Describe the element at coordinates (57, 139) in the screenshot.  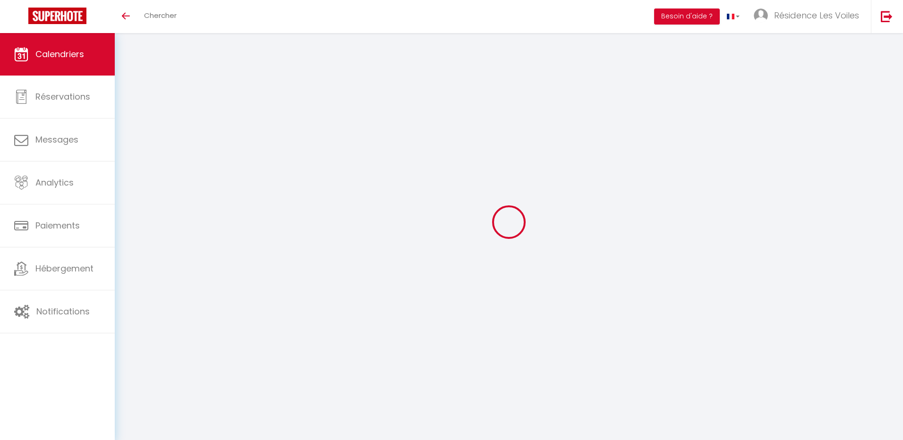
I see `span: Messages` at that location.